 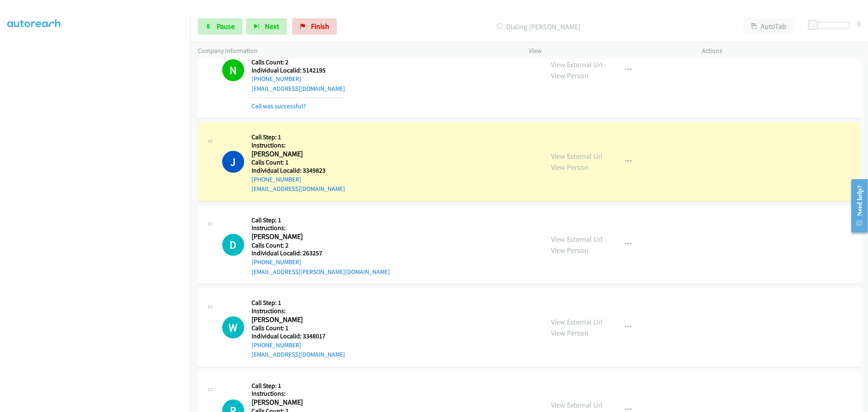 I want to click on div: Need help?, so click(x=15, y=27).